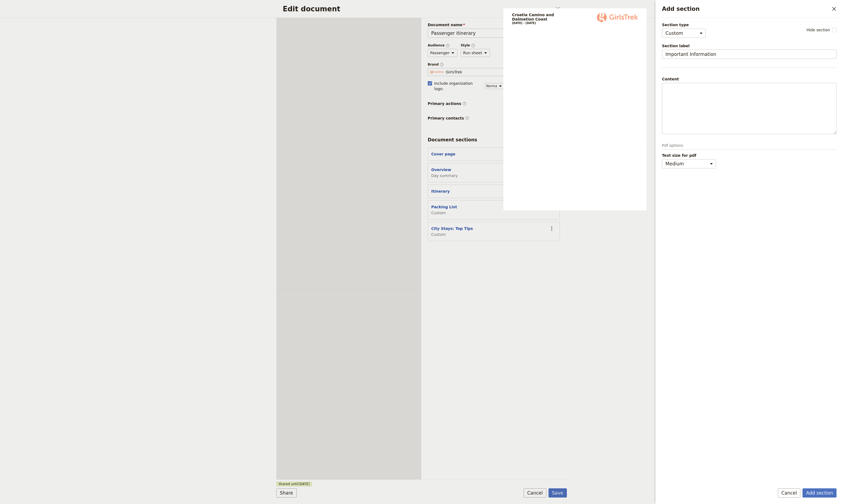 This screenshot has height=504, width=843. What do you see at coordinates (551, 17) in the screenshot?
I see `h1: Croatia Camino and Dalmation Coast` at bounding box center [551, 17].